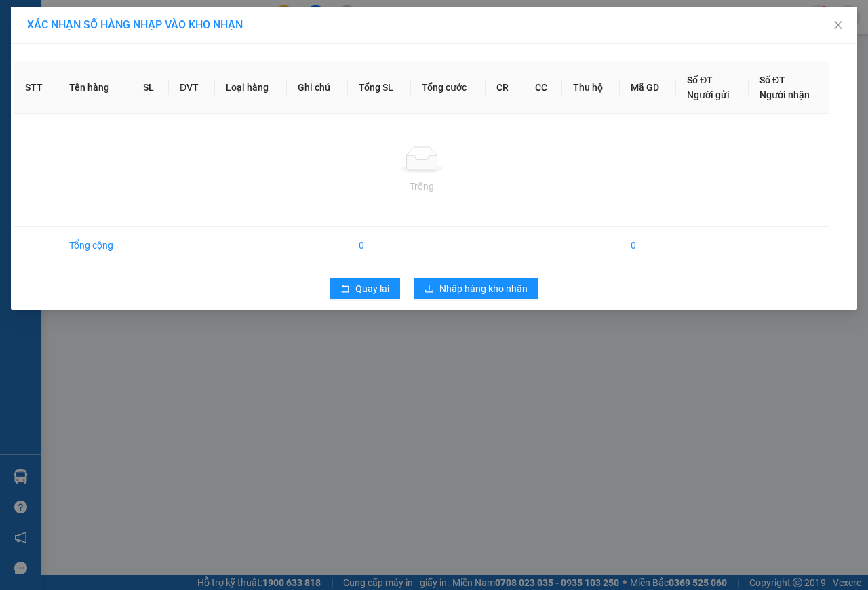 The width and height of the screenshot is (868, 590). I want to click on span: rollback, so click(345, 289).